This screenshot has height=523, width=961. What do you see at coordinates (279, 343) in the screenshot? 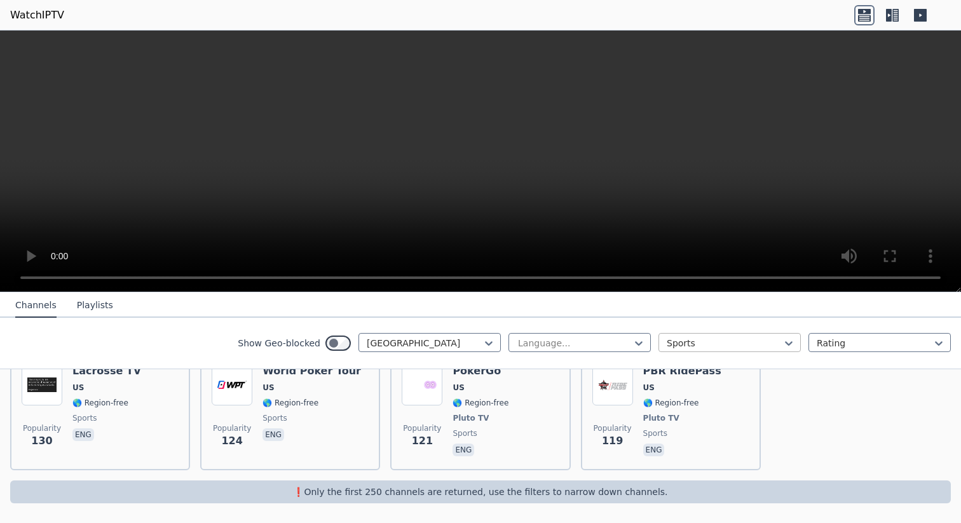
I see `label: Show Geo-blocked` at bounding box center [279, 343].